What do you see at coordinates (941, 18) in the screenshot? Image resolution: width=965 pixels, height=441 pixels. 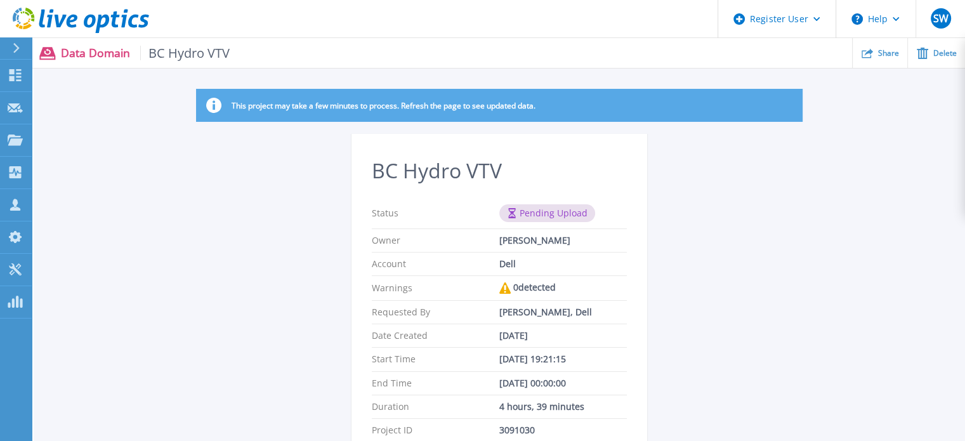 I see `span: SW` at bounding box center [941, 18].